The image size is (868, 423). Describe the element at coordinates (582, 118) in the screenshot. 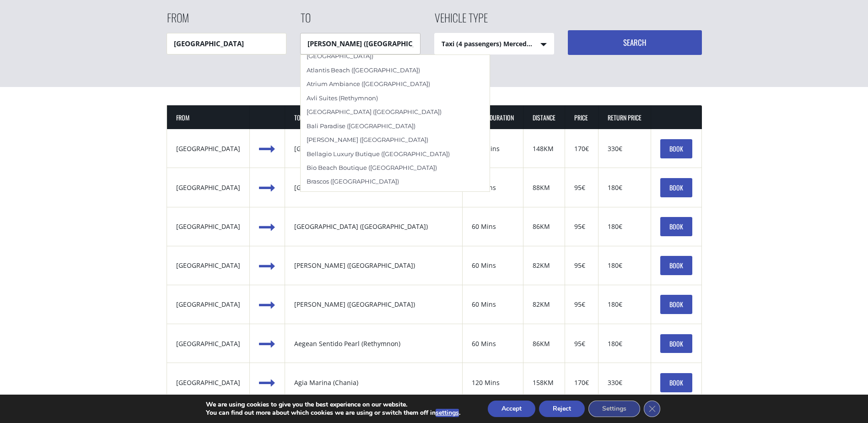

I see `th: PRICE` at that location.